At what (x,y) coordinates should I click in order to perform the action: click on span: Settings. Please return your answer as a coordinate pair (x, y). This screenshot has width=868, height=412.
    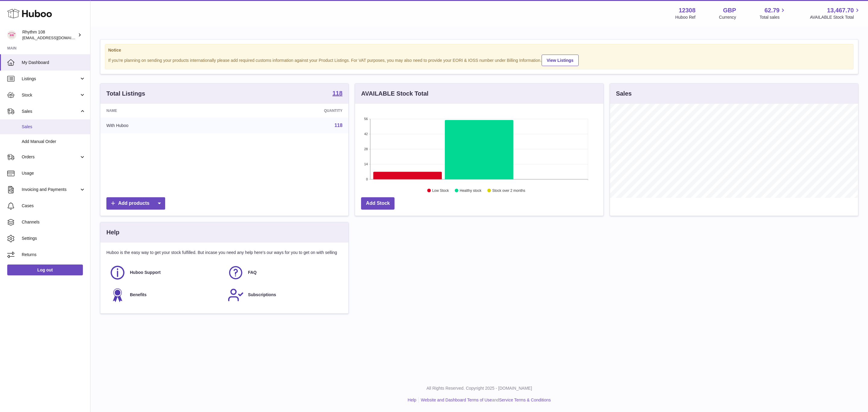
    Looking at the image, I should click on (53, 239).